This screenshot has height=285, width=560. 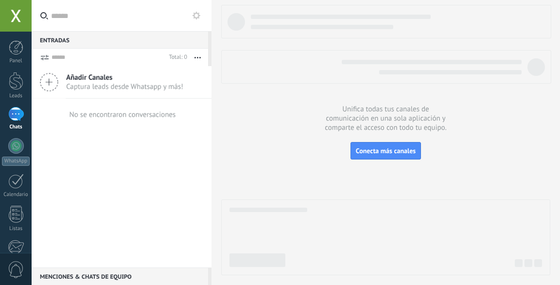 I want to click on div: Menciones & Chats de equipo, so click(x=120, y=276).